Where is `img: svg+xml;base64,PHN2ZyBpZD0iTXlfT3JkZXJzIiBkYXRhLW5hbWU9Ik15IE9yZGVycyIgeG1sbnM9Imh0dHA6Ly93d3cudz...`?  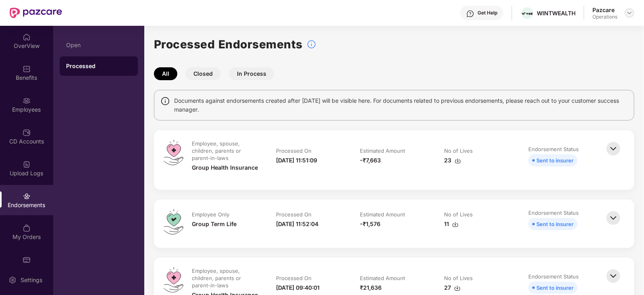 img: svg+xml;base64,PHN2ZyBpZD0iTXlfT3JkZXJzIiBkYXRhLW5hbWU9Ik15IE9yZGVycyIgeG1sbnM9Imh0dHA6Ly93d3cudz... is located at coordinates (27, 228).